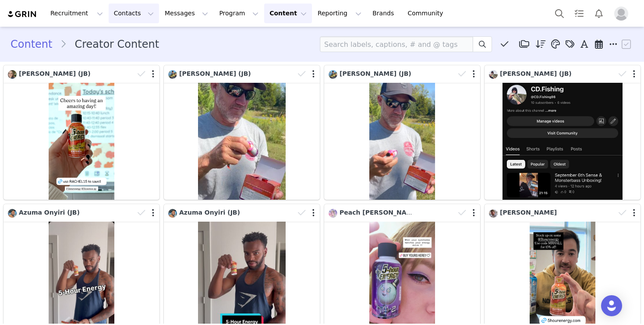  Describe the element at coordinates (288, 13) in the screenshot. I see `button: Content` at that location.